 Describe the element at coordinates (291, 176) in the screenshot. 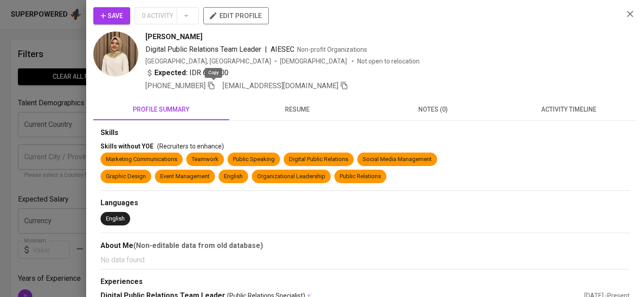

I see `div: Organizational Leadership` at that location.